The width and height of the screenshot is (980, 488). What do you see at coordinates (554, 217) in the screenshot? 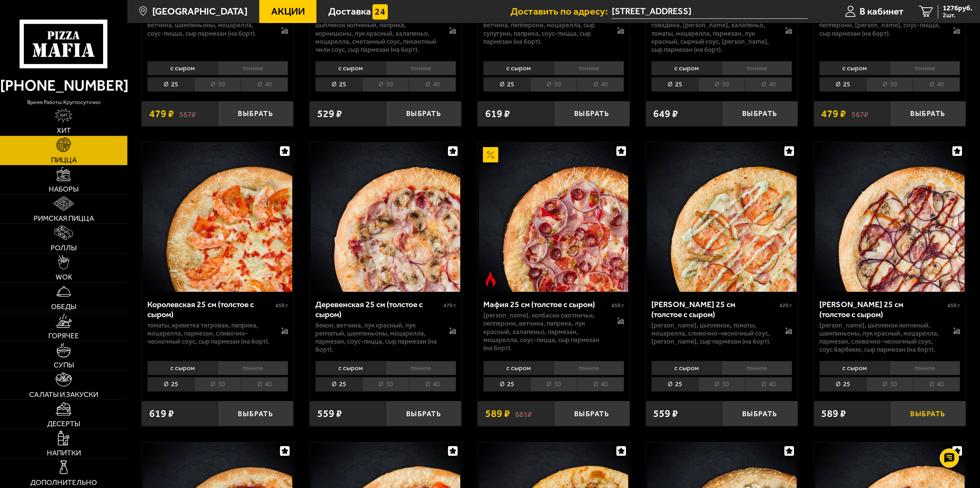
I see `a: АкционныйОстрое блюдоМафия 25 см (толстое с сыром)` at bounding box center [554, 217].